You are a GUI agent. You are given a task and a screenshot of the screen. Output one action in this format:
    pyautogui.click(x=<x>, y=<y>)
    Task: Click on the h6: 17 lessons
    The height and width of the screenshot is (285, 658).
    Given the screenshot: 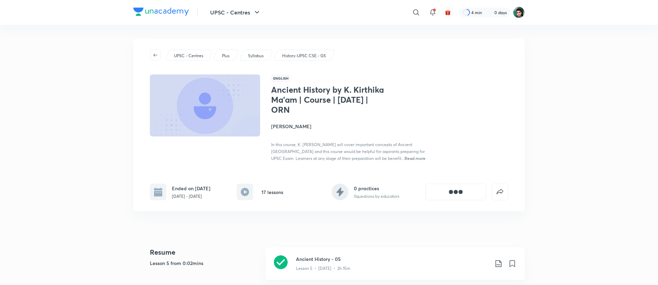 What is the action you would take?
    pyautogui.click(x=272, y=192)
    